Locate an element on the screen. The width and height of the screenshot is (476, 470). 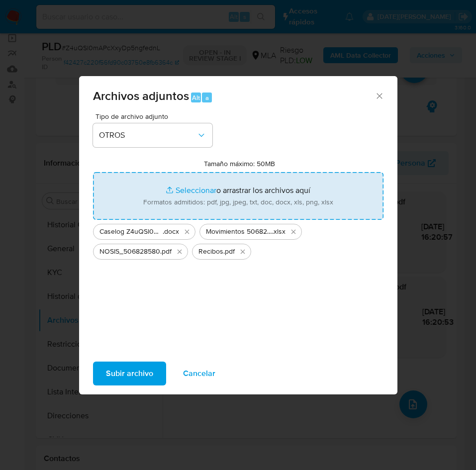
span: .docx is located at coordinates (170, 232).